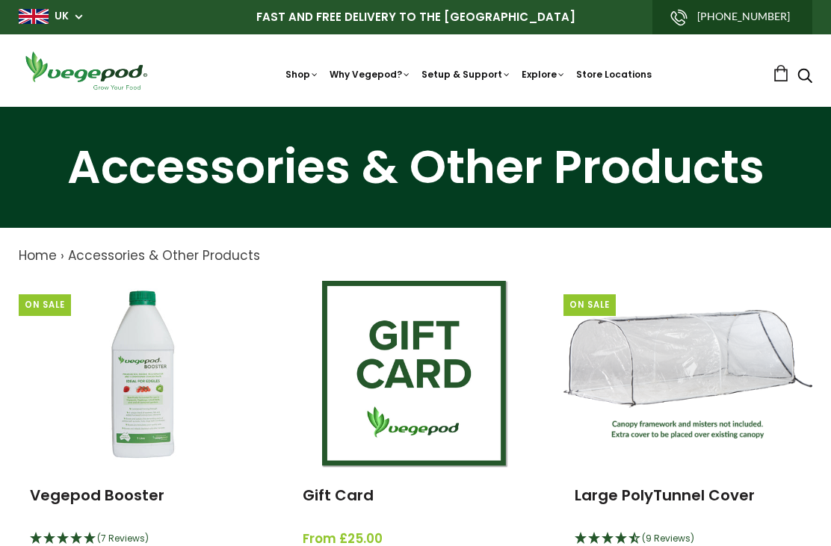 This screenshot has width=831, height=546. What do you see at coordinates (415, 374) in the screenshot?
I see `img: Gift Card` at bounding box center [415, 374].